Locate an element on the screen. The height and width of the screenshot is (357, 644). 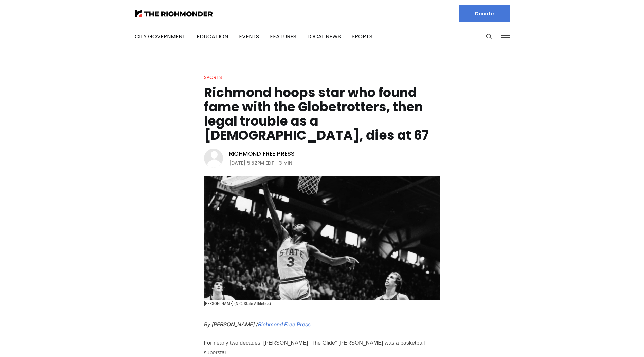
span: 3 min is located at coordinates (286, 163).